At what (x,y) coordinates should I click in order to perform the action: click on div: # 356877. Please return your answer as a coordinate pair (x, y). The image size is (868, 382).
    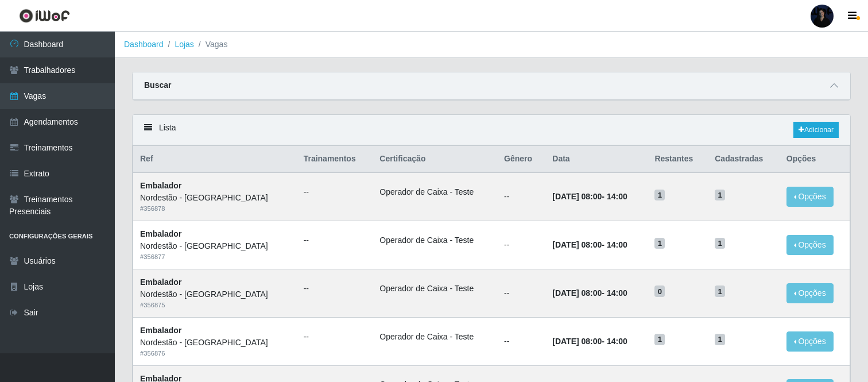
    Looking at the image, I should click on (215, 257).